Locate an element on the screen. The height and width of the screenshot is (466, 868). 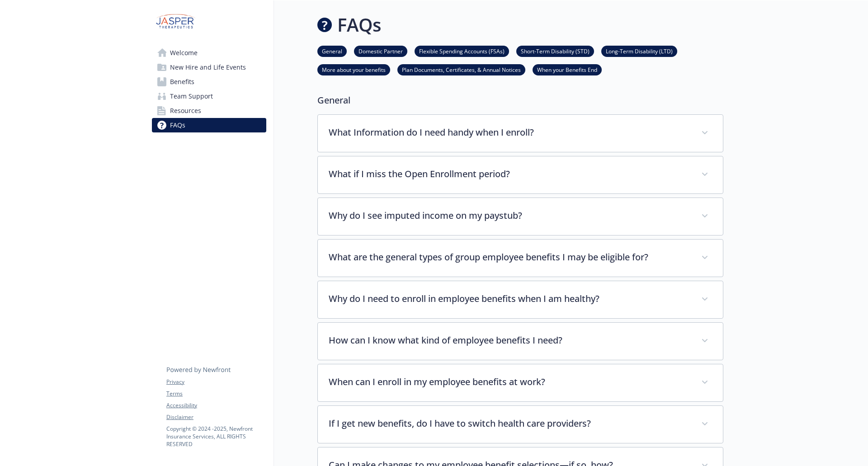
p: What are the general types of group employee benefits I may be eligible for? is located at coordinates (510, 257).